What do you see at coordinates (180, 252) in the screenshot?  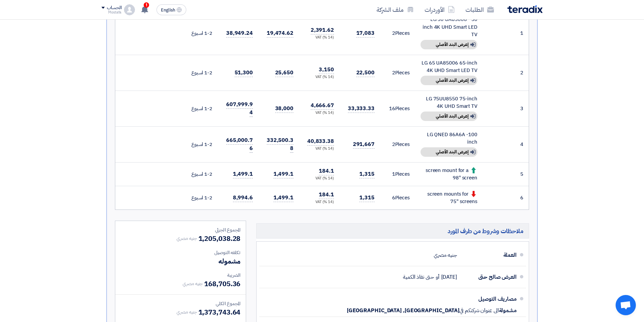 I see `div: تكلفه التوصيل` at bounding box center [180, 252].